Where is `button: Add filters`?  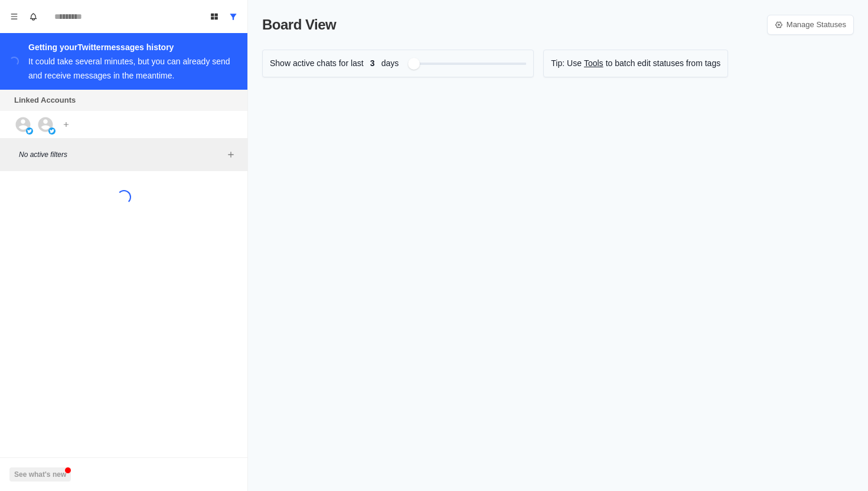
button: Add filters is located at coordinates (231, 155).